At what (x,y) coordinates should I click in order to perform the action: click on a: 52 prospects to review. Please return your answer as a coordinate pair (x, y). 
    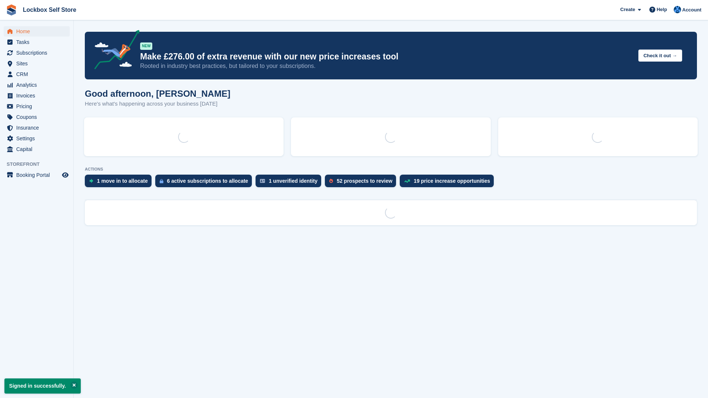
    Looking at the image, I should click on (362, 183).